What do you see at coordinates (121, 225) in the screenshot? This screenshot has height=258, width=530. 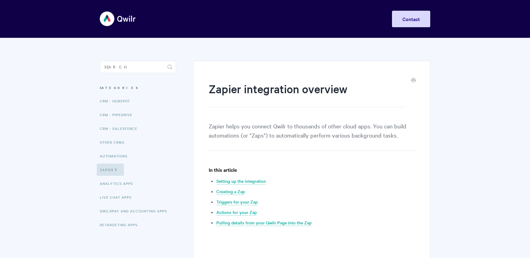 I see `a: Retargeting Apps` at bounding box center [121, 225].